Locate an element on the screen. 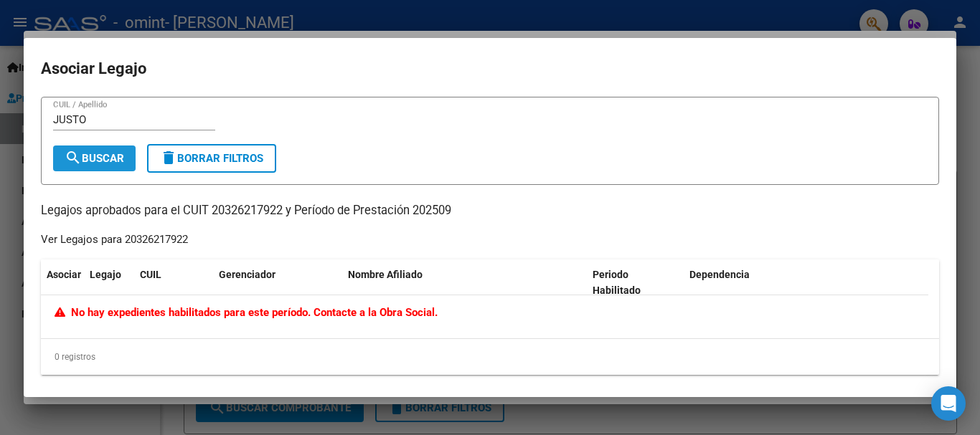  span: Borrar Filtros is located at coordinates (211, 159).